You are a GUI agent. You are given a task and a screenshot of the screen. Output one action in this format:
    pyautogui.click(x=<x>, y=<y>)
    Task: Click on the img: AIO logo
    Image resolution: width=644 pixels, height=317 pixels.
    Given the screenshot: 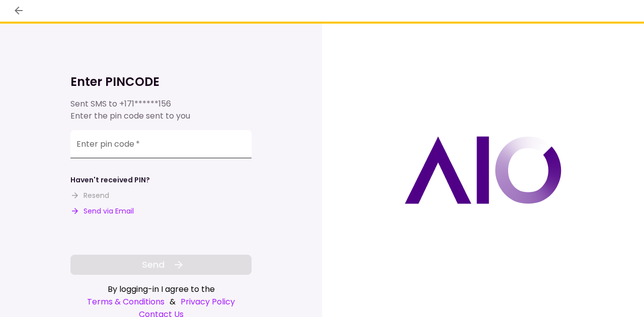 What is the action you would take?
    pyautogui.click(x=483, y=169)
    